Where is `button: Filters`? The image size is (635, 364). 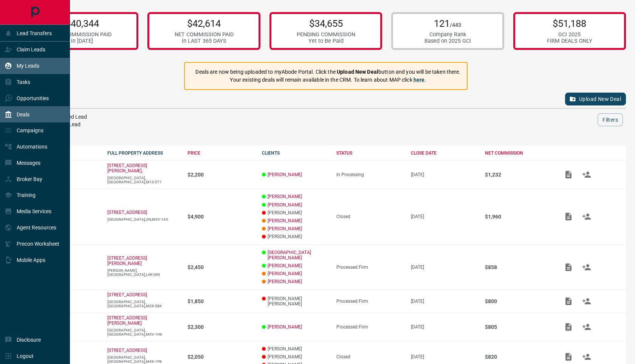
button: Filters is located at coordinates (610, 120).